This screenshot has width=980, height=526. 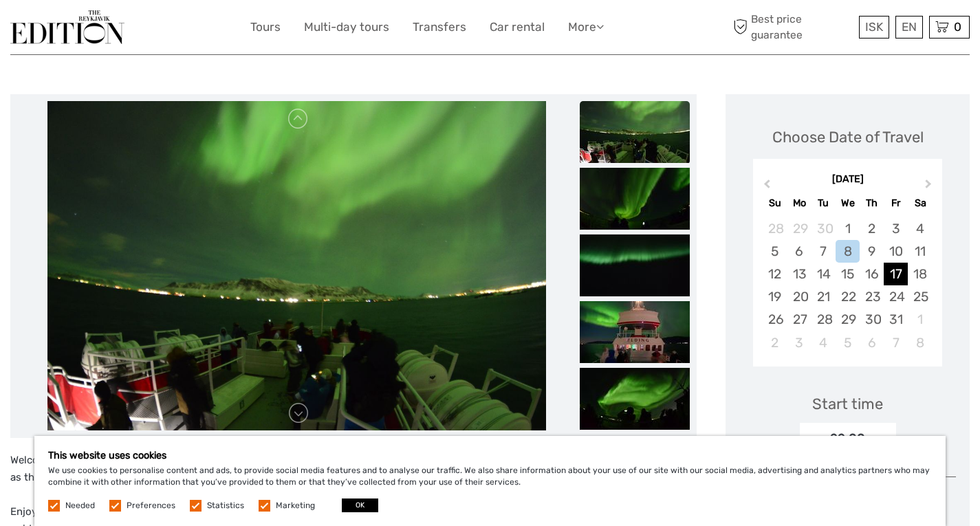 I want to click on div: Choose Sunday, October 19th, 2025, so click(x=775, y=296).